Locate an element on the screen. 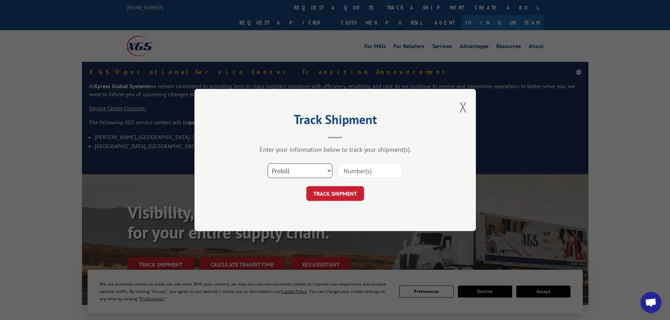  a: Open chat is located at coordinates (651, 303).